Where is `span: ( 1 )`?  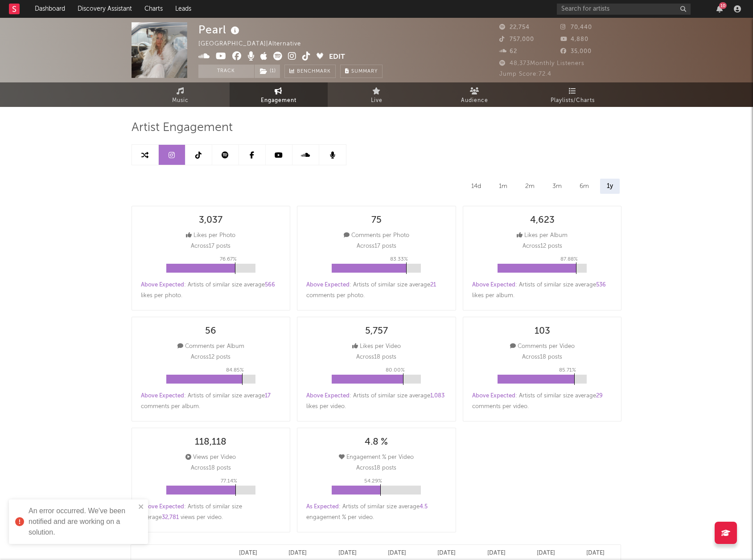
span: ( 1 ) is located at coordinates (267, 71).